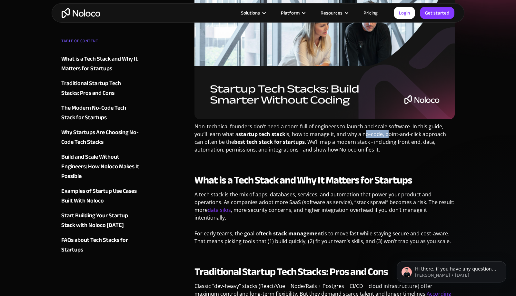 Image resolution: width=516 pixels, height=296 pixels. I want to click on a: home, so click(81, 13).